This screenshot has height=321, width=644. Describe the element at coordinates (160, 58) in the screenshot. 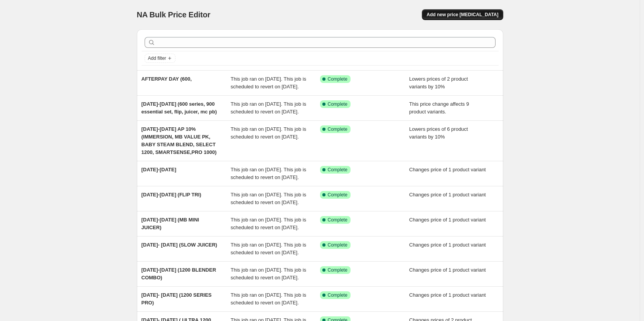

I see `button: Add filter` at that location.